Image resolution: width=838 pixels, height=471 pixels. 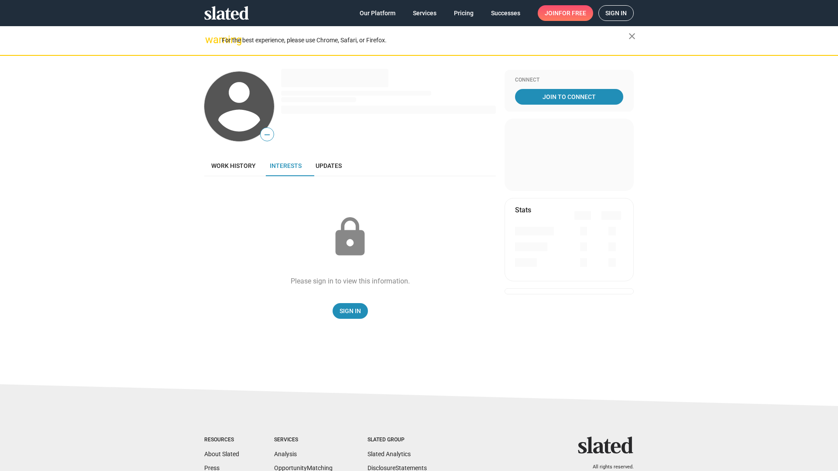 What do you see at coordinates (569, 80) in the screenshot?
I see `div: Connect` at bounding box center [569, 80].